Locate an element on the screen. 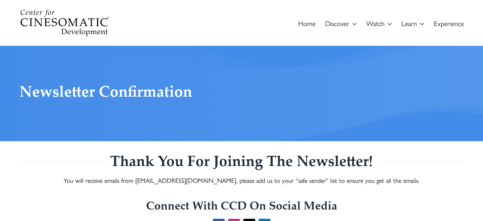 This screenshot has width=483, height=221. img: Center For Cinesomatic Development Logo is located at coordinates (64, 23).